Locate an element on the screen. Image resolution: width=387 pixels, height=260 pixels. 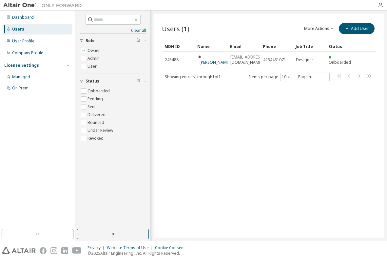
div: MDH ID is located at coordinates (178, 46).